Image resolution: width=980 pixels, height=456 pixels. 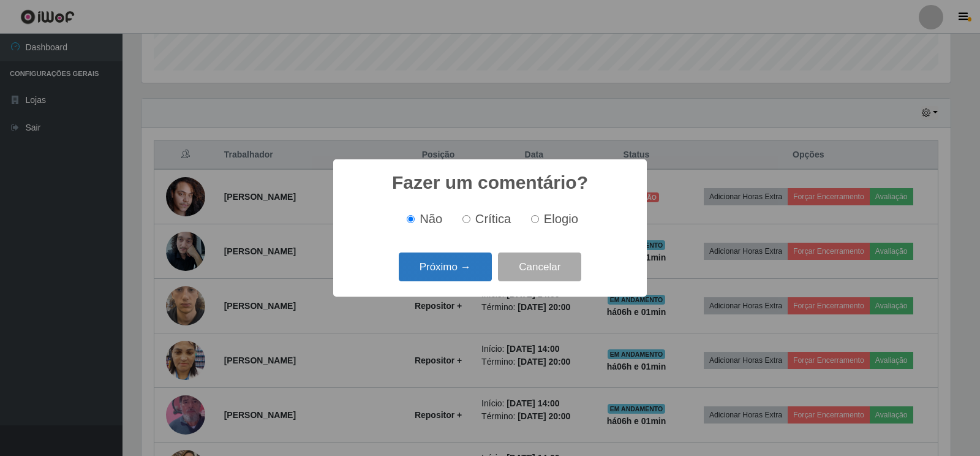 I want to click on input: Crítica, so click(x=466, y=219).